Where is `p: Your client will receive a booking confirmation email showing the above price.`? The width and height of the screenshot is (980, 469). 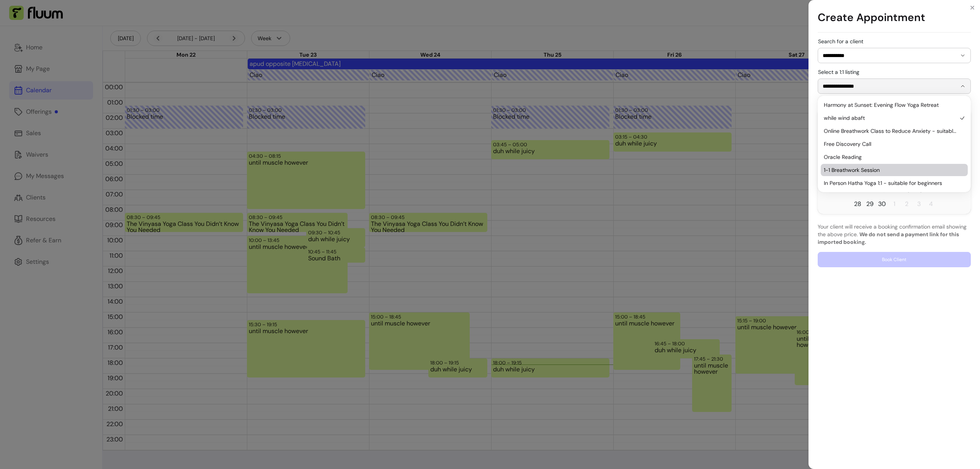 p: Your client will receive a booking confirmation email showing the above price. is located at coordinates (894, 234).